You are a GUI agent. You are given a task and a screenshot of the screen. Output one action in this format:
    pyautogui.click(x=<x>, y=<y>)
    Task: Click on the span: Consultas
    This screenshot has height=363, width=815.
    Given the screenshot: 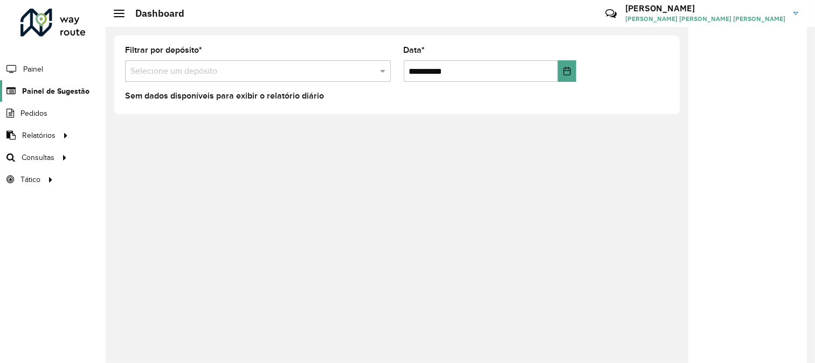 What is the action you would take?
    pyautogui.click(x=38, y=157)
    